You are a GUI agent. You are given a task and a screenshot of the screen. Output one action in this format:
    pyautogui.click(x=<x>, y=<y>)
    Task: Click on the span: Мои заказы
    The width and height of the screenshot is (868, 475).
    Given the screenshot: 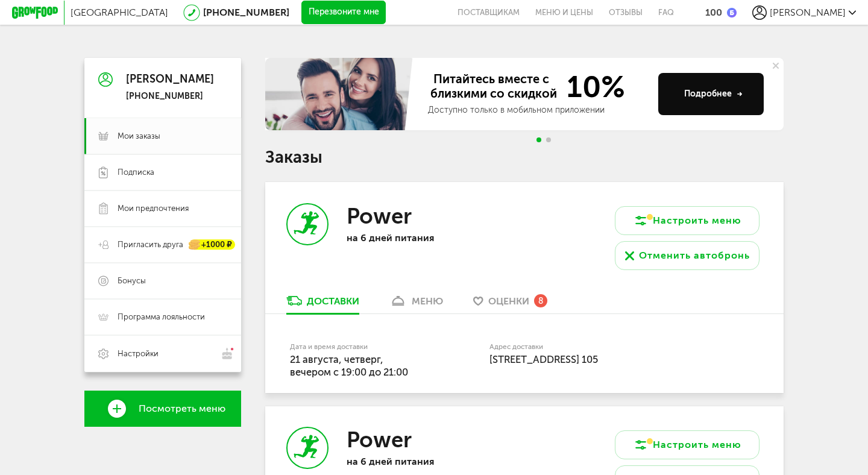 What is the action you would take?
    pyautogui.click(x=139, y=136)
    